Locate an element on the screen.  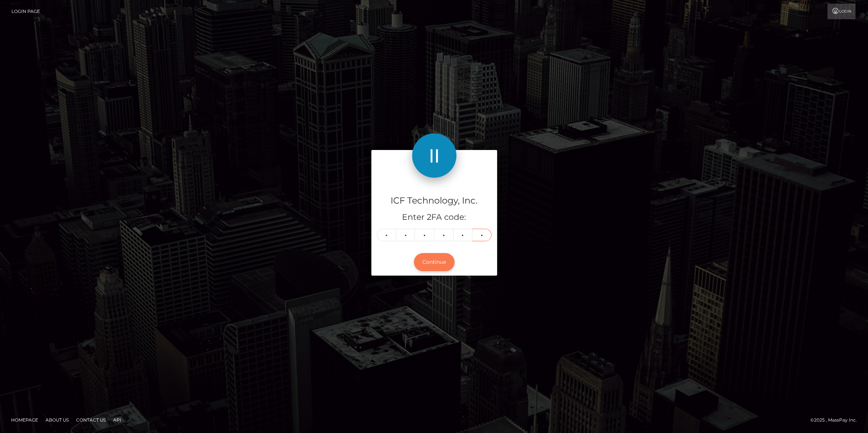
a: Contact Us is located at coordinates (91, 420).